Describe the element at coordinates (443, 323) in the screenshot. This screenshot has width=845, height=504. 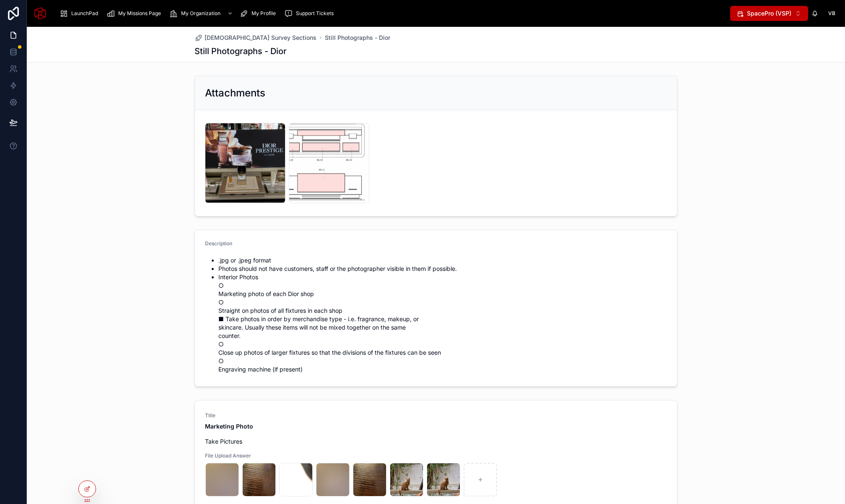
I see `li: Interior Photos ○ Marketing photo of each Dior shop ○ Straight on photos of all fixtures in each ...` at that location.